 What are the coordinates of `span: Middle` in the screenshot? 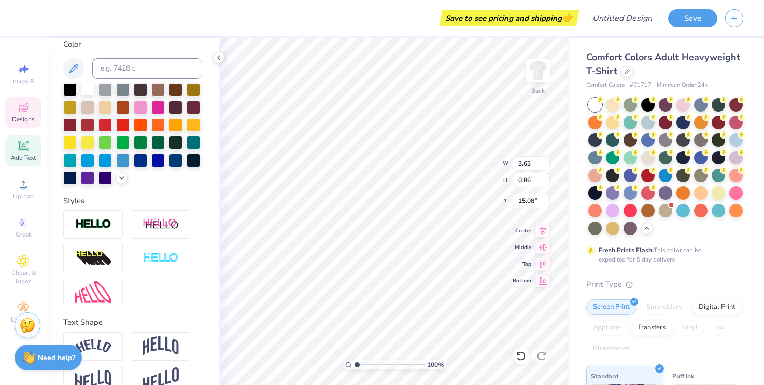 It's located at (522, 247).